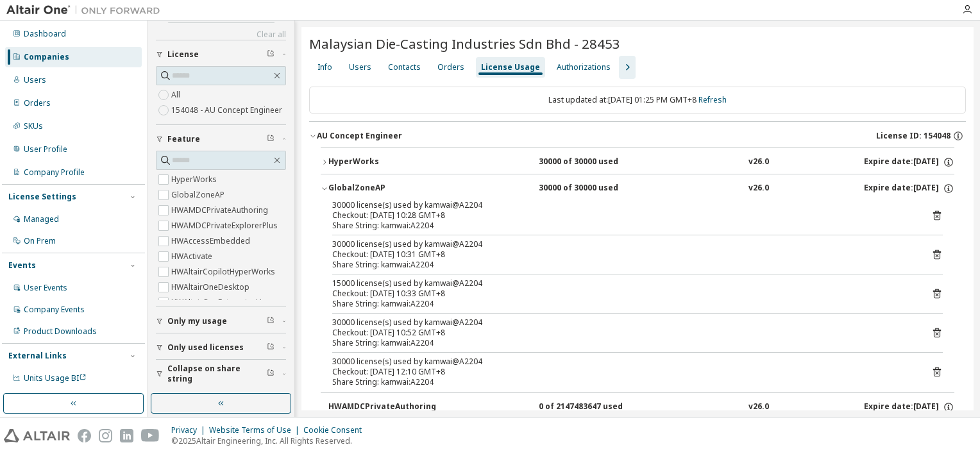 Image resolution: width=980 pixels, height=454 pixels. I want to click on div: AU Concept Engineer, so click(359, 136).